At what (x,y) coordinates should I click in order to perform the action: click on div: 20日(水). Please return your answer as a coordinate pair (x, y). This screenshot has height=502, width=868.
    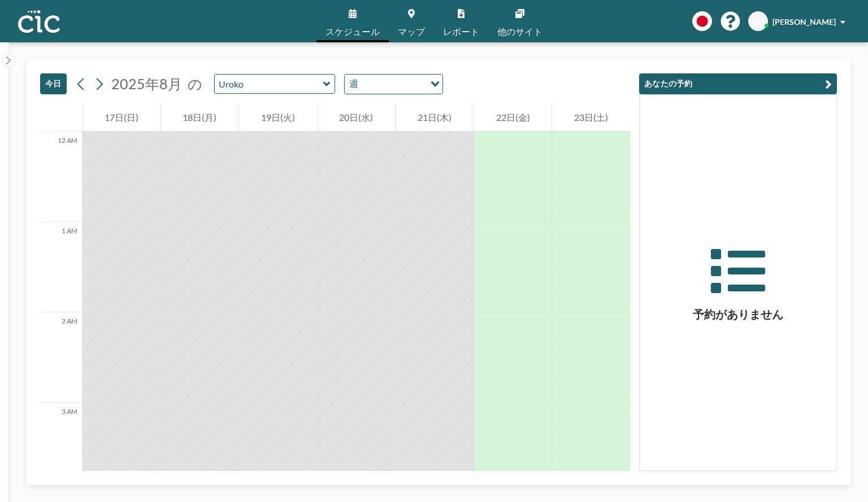
    Looking at the image, I should click on (356, 117).